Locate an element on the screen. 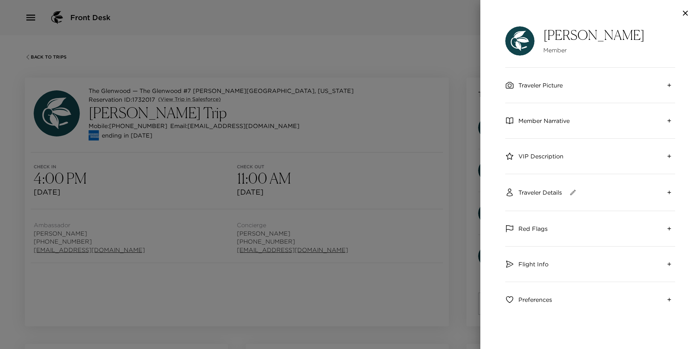 The height and width of the screenshot is (349, 700). span: Traveler Picture is located at coordinates (541, 85).